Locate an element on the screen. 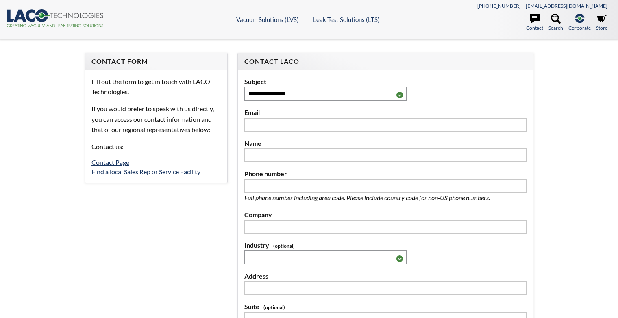 This screenshot has height=318, width=618. a: Search is located at coordinates (556, 23).